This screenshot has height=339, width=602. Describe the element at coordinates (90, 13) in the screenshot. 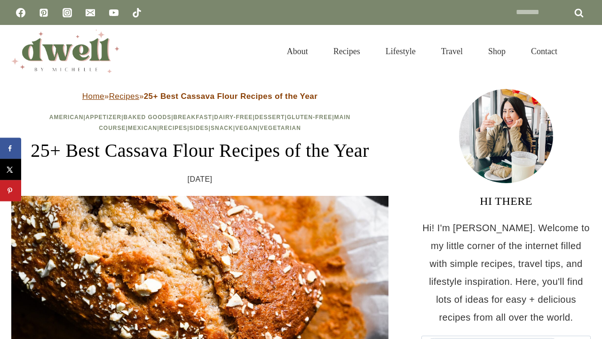

I see `a: Email` at that location.